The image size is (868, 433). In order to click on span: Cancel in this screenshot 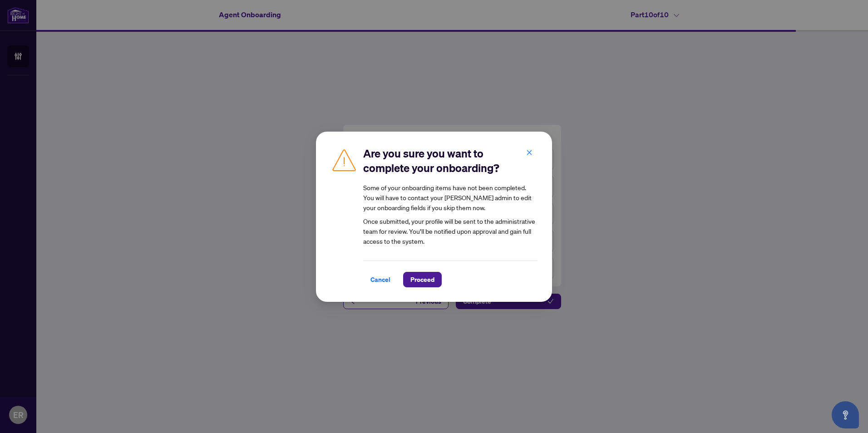, I will do `click(380, 279)`.